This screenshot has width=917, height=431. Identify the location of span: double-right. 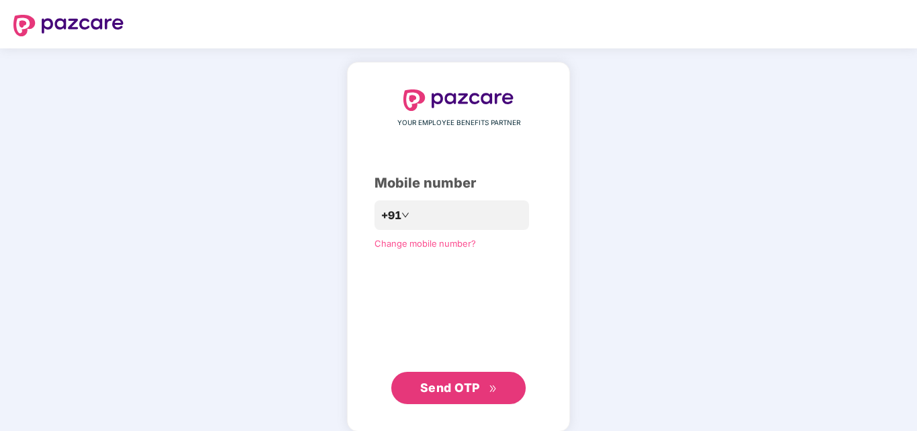
(493, 389).